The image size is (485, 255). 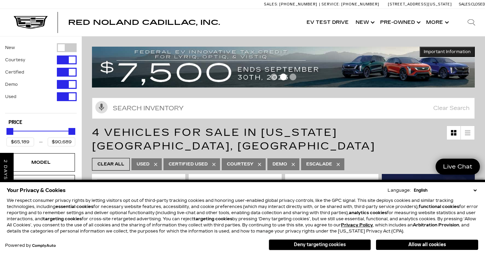 What do you see at coordinates (447, 52) in the screenshot?
I see `button: Important Information` at bounding box center [447, 52].